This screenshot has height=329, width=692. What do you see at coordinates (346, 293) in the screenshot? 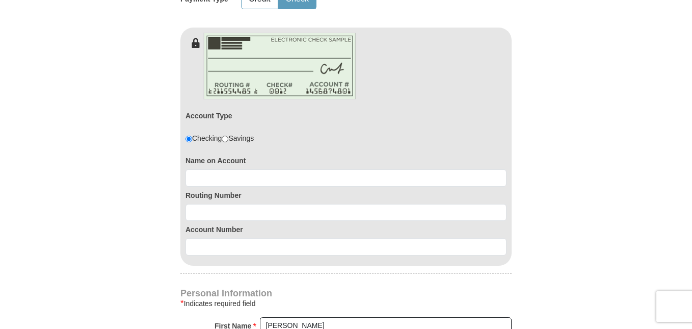
I see `h4: Personal Information` at bounding box center [346, 293].